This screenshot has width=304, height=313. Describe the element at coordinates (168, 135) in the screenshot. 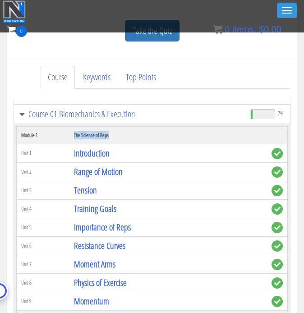

I see `th: The Science of Reps` at that location.